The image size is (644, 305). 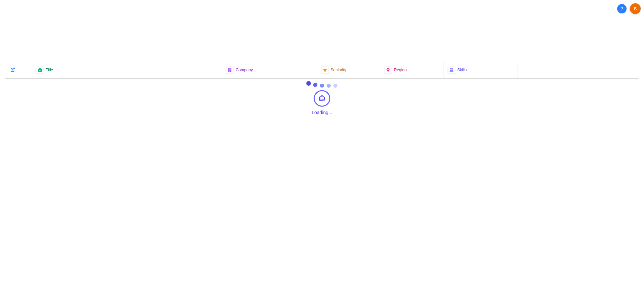 I want to click on div: Loading..., so click(x=322, y=113).